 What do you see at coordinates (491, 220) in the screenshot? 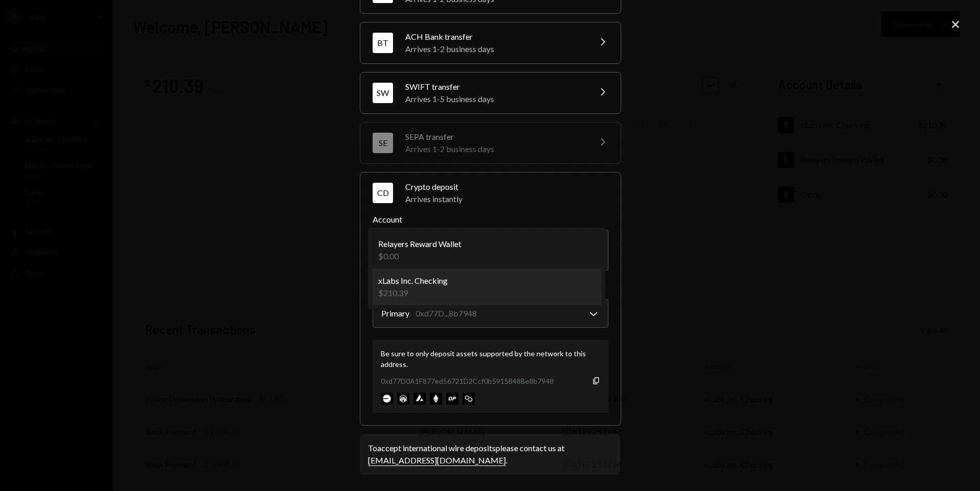
I see `label: Account` at bounding box center [491, 220].